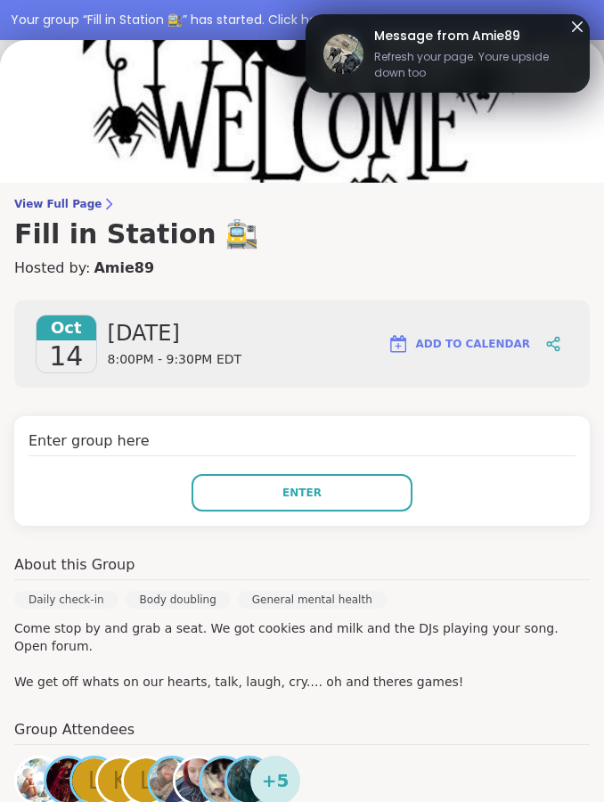  I want to click on div: Daily check-in, so click(66, 599).